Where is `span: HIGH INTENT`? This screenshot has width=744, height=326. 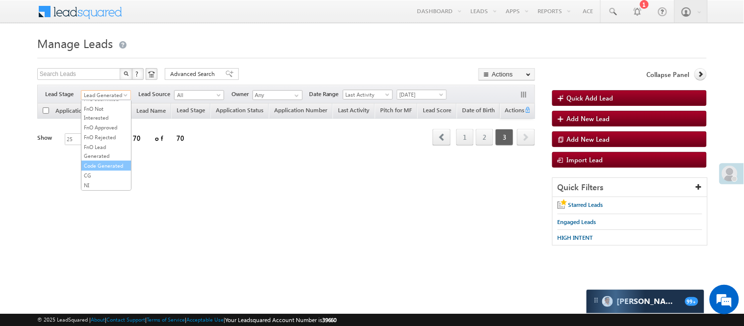
span: HIGH INTENT is located at coordinates (575, 237).